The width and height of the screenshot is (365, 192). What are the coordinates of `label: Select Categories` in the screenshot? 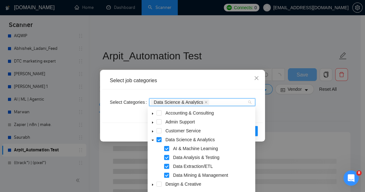 It's located at (129, 102).